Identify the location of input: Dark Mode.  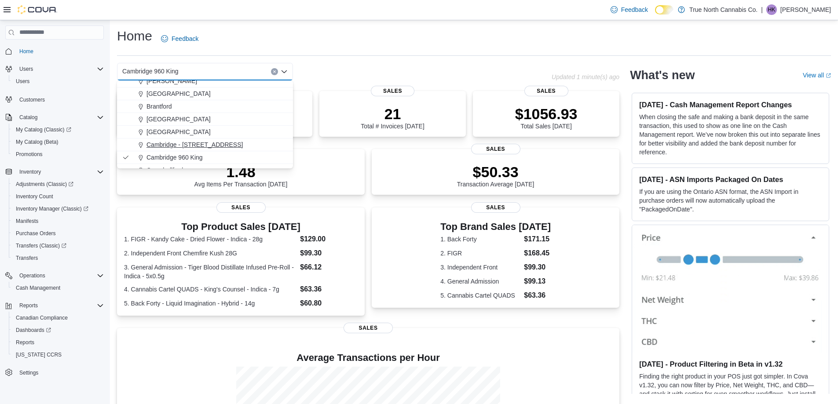
(664, 10).